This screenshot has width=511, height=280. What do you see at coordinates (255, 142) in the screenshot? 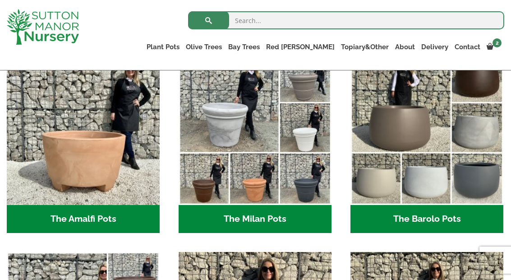
I see `a: Visit product category The Milan Pots` at bounding box center [255, 142].